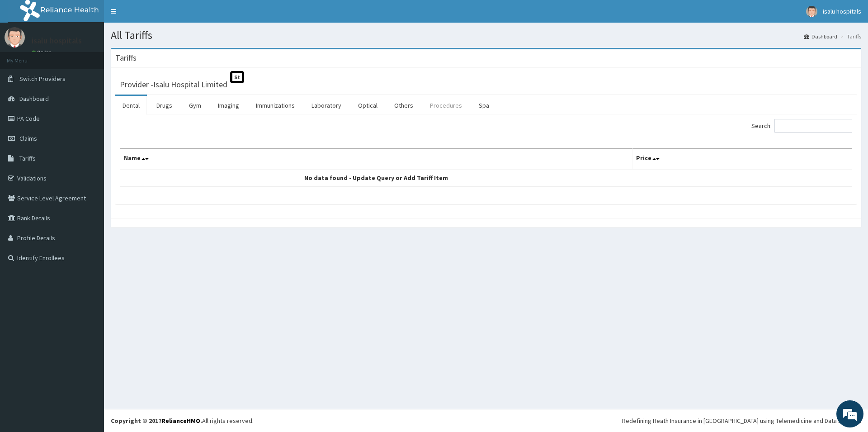  I want to click on li: Tariffs, so click(850, 36).